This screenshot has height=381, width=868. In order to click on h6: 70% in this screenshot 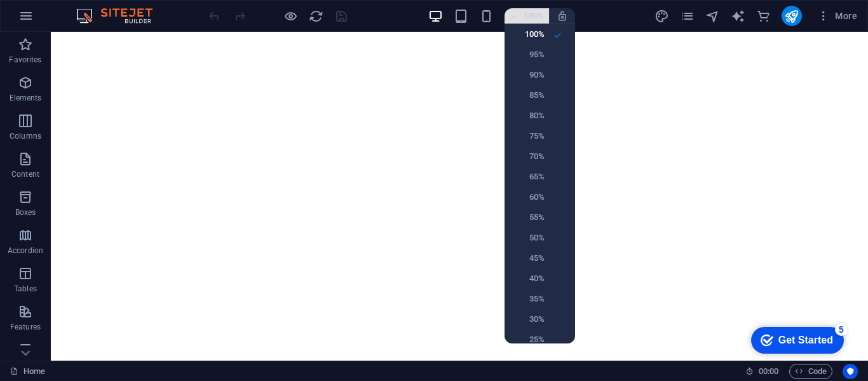, I will do `click(528, 156)`.